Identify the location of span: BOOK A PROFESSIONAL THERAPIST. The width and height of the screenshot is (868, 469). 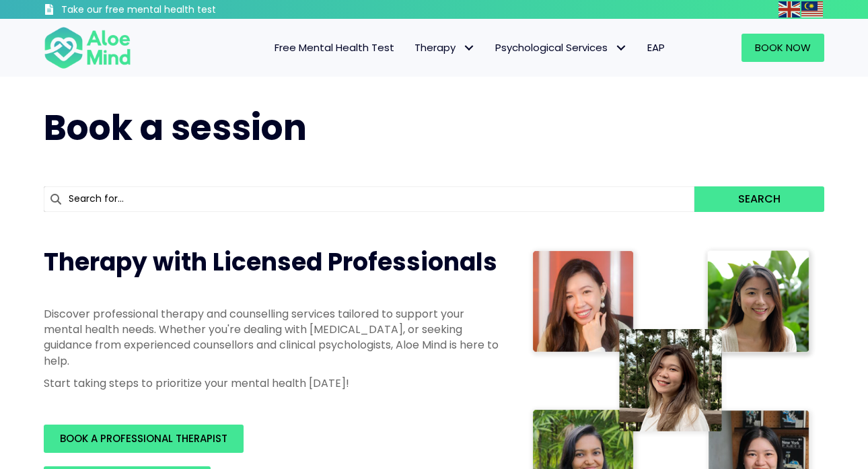
(143, 438).